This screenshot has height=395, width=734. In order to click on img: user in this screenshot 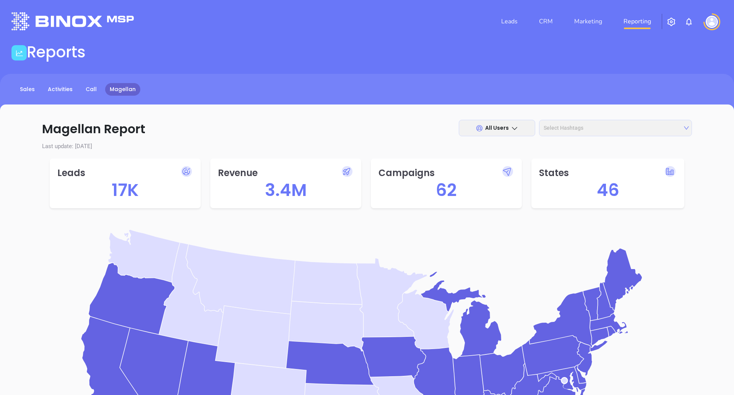, I will do `click(712, 22)`.